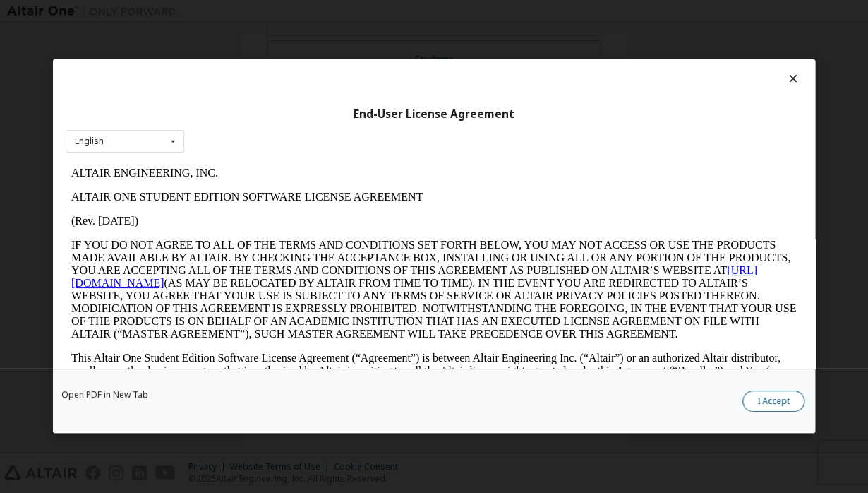 The width and height of the screenshot is (868, 493). What do you see at coordinates (369, 12) in the screenshot?
I see `p: ALTAIR ENGINEERING, INC.` at bounding box center [369, 12].